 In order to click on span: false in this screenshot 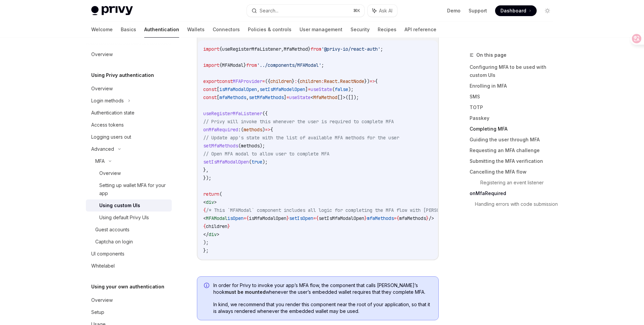, I will do `click(342, 89)`.